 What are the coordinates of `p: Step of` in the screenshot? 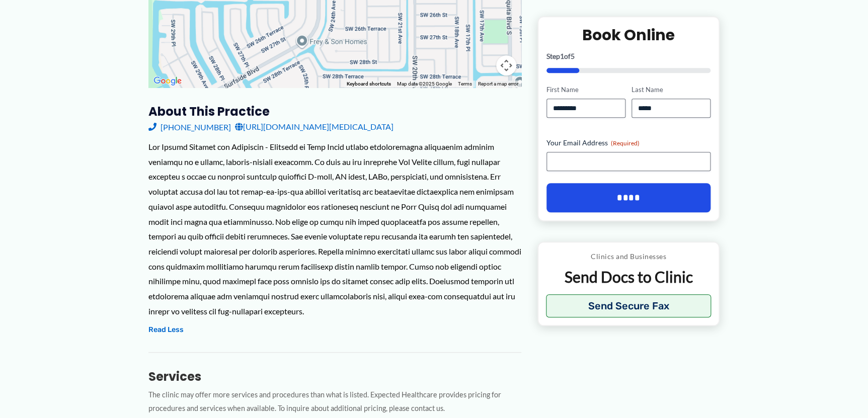 It's located at (629, 56).